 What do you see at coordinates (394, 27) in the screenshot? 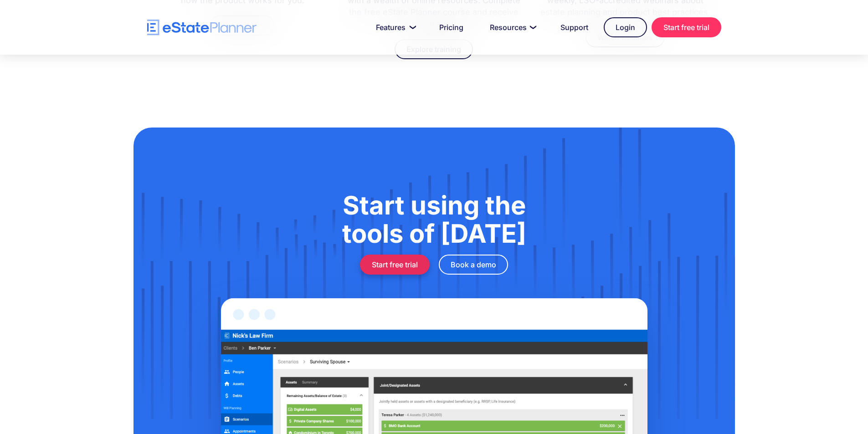
I see `a: Features` at bounding box center [394, 27].